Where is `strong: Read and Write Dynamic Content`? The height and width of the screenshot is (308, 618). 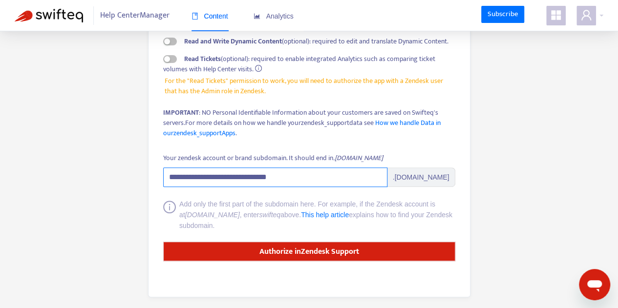 strong: Read and Write Dynamic Content is located at coordinates (233, 41).